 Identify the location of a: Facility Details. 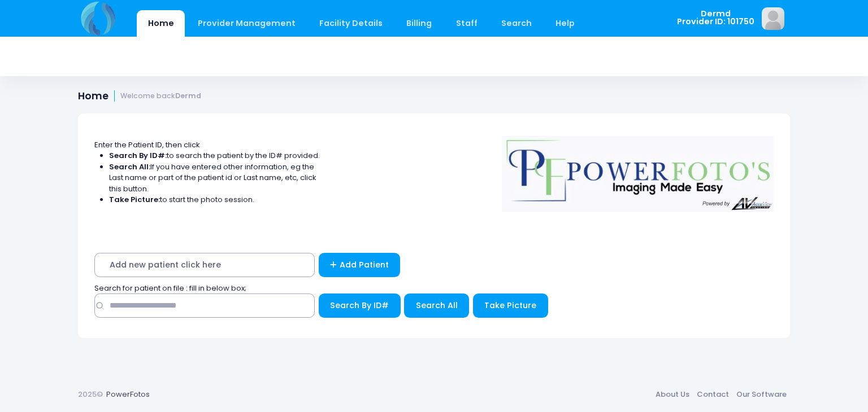
(351, 23).